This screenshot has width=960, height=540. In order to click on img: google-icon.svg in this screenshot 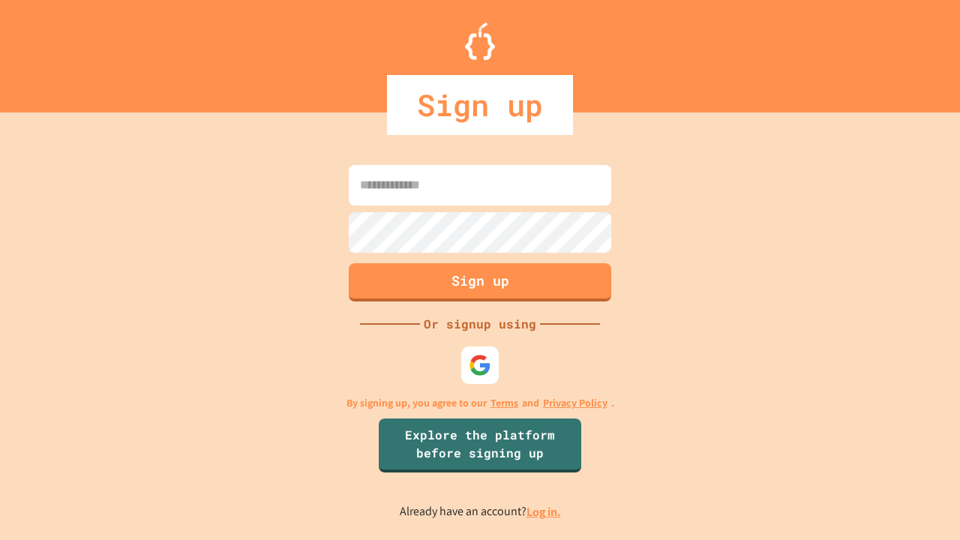, I will do `click(480, 365)`.